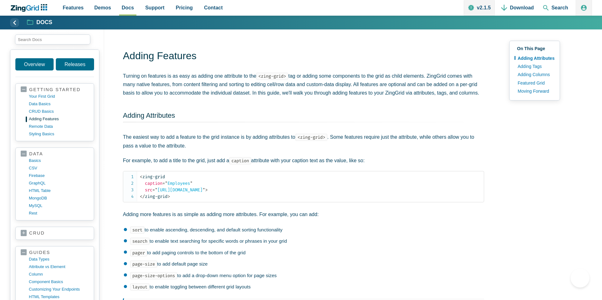  What do you see at coordinates (304, 253) in the screenshot?
I see `li: to add paging controls to the bottom of the grid` at bounding box center [304, 253].